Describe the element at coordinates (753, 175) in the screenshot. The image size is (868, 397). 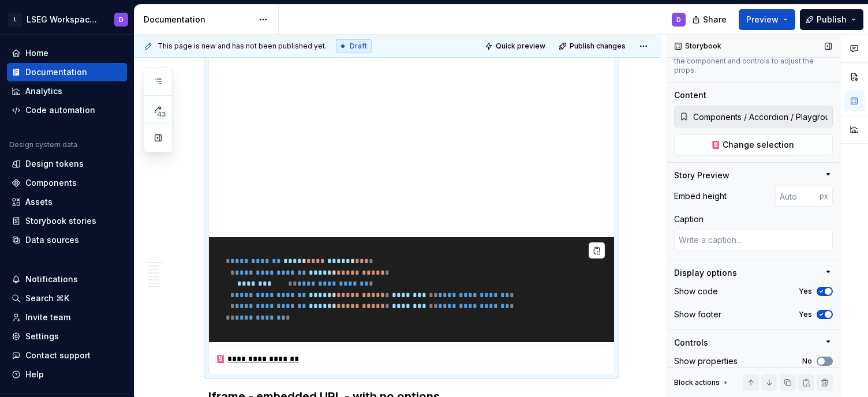
I see `button: Story Preview` at that location.